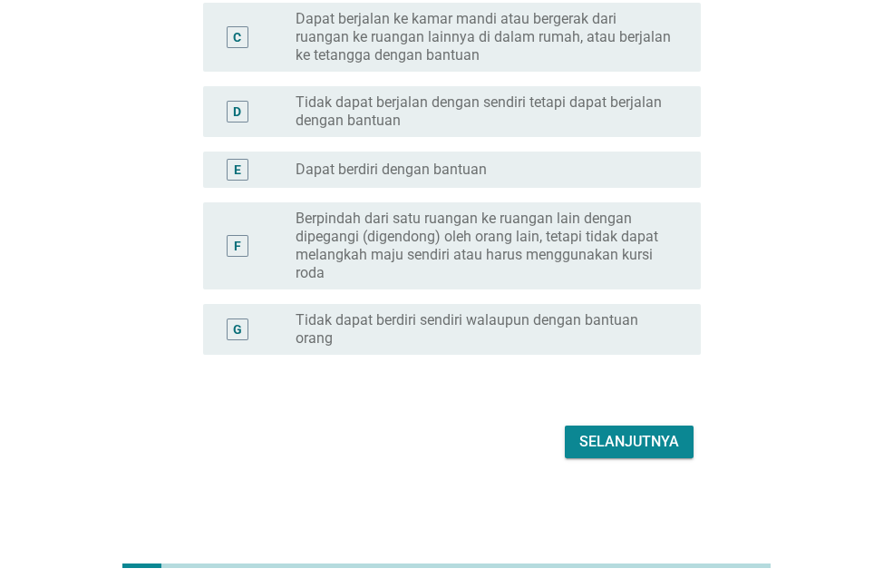 This screenshot has height=588, width=893. Describe the element at coordinates (483, 329) in the screenshot. I see `label: Tidak dapat berdiri sendiri walaupun dengan bantuan orang` at that location.